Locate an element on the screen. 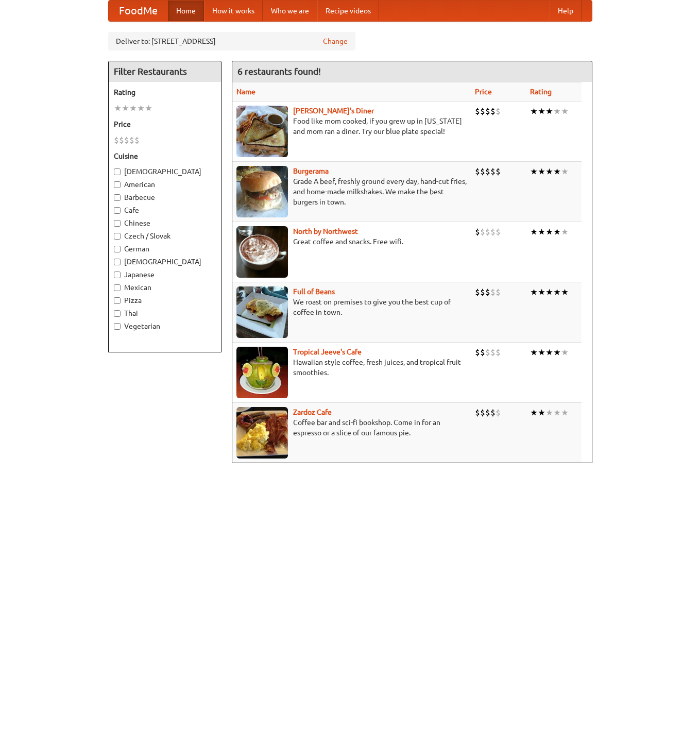 The width and height of the screenshot is (700, 729). p: Great coffee and snacks. Free wifi. is located at coordinates (351, 242).